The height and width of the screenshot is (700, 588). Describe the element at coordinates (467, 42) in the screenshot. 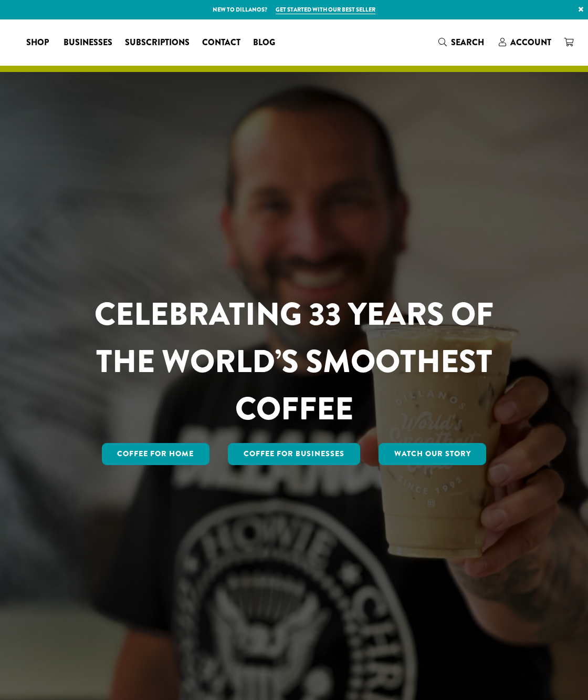

I see `span: Search` at that location.